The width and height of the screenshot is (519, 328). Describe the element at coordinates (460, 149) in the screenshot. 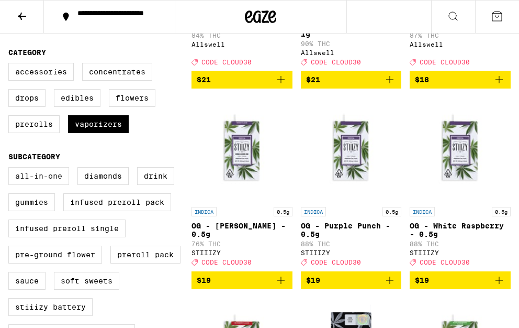

I see `img: STIIIZY - OG - White Raspberry - 0.5g` at that location.